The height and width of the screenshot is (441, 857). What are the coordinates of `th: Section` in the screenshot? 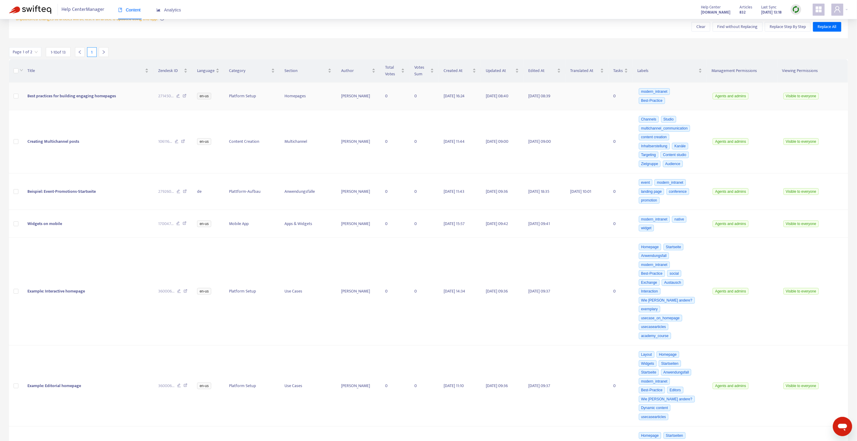 It's located at (308, 71).